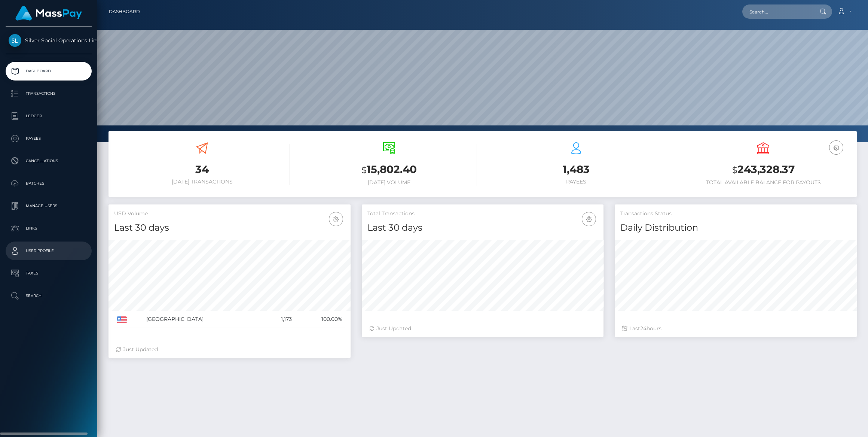 The height and width of the screenshot is (437, 868). What do you see at coordinates (230, 214) in the screenshot?
I see `h5: USD Volume` at bounding box center [230, 214].